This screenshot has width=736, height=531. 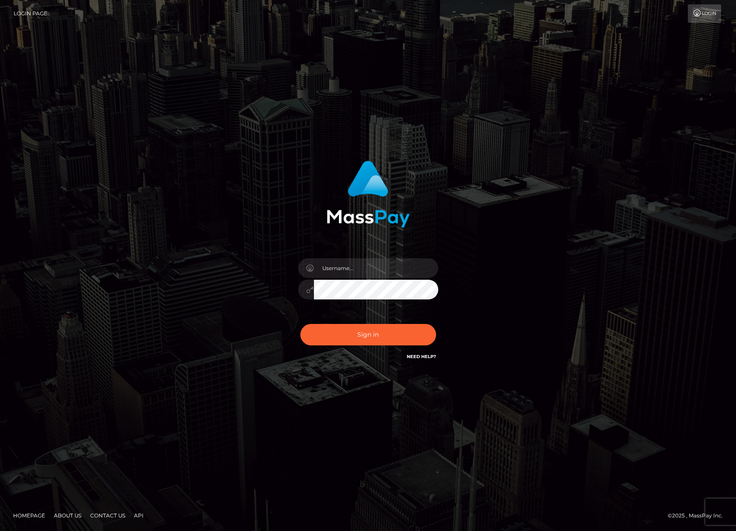 I want to click on a: Contact Us, so click(x=108, y=515).